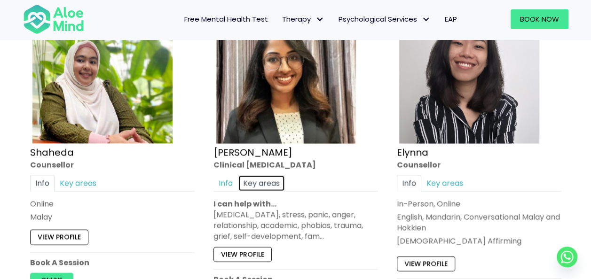 The image size is (591, 279). I want to click on p: I can help with…, so click(296, 204).